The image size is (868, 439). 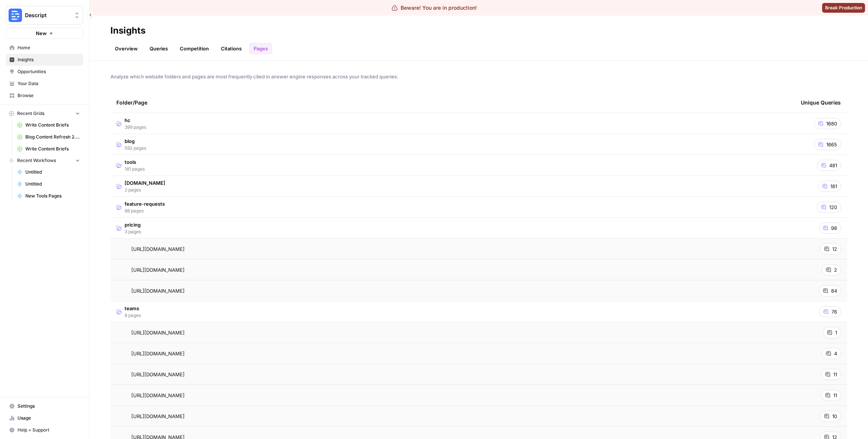 What do you see at coordinates (834, 228) in the screenshot?
I see `span: 98` at bounding box center [834, 228].